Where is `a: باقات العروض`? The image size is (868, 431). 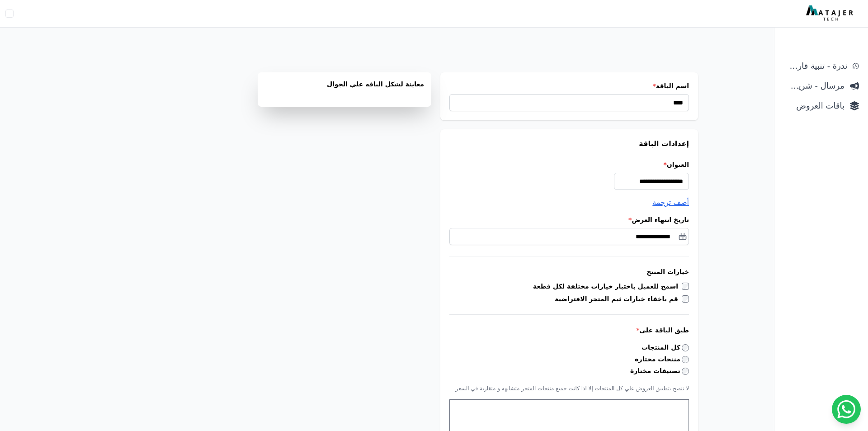
a: باقات العروض is located at coordinates (821, 106).